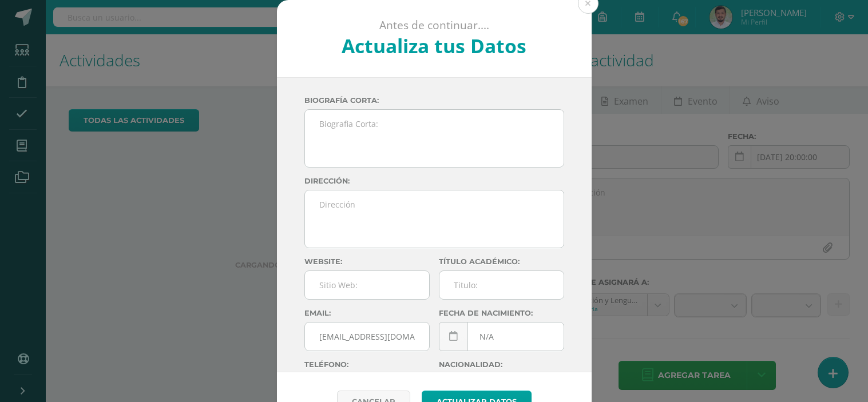 This screenshot has width=868, height=402. What do you see at coordinates (434, 100) in the screenshot?
I see `label: Biografía corta:` at bounding box center [434, 100].